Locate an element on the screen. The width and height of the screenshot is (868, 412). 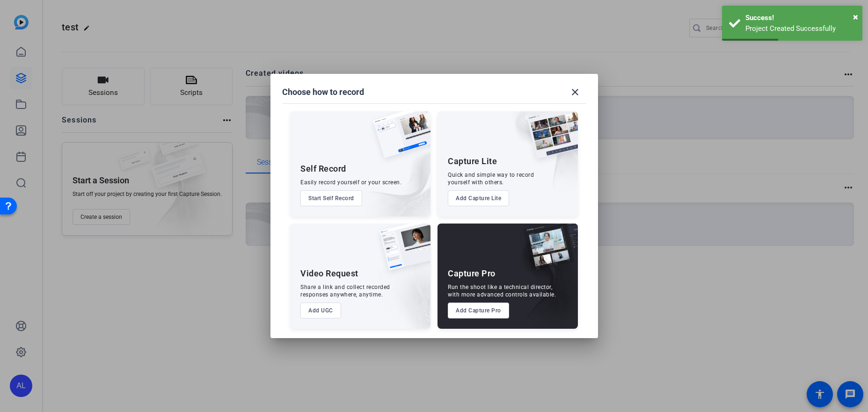
mat-icon: close is located at coordinates (575, 92).